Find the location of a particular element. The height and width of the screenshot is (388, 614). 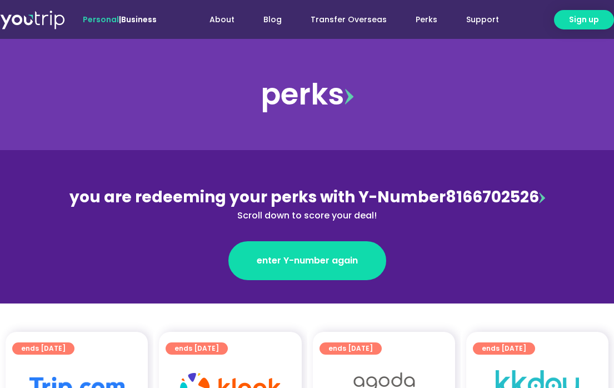

nav: Menu is located at coordinates (348, 19).